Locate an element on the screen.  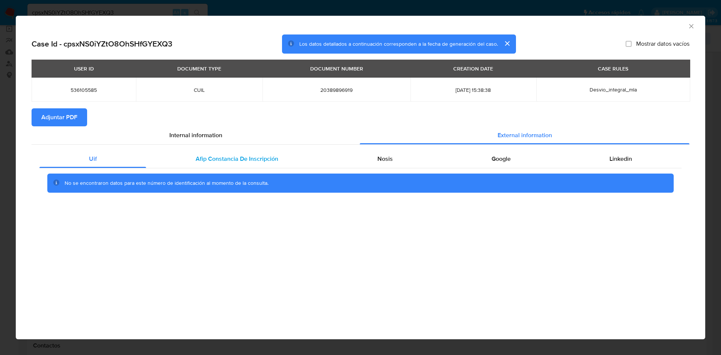
span: 536105585 is located at coordinates (84, 90).